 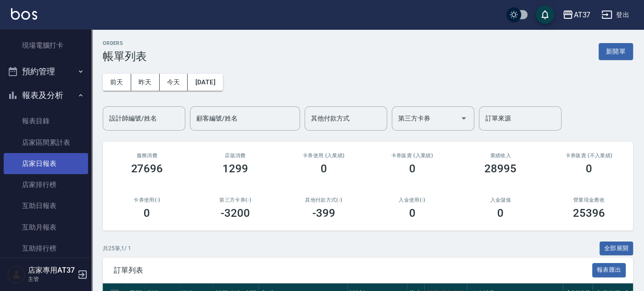 I want to click on h3: 28995, so click(x=501, y=169).